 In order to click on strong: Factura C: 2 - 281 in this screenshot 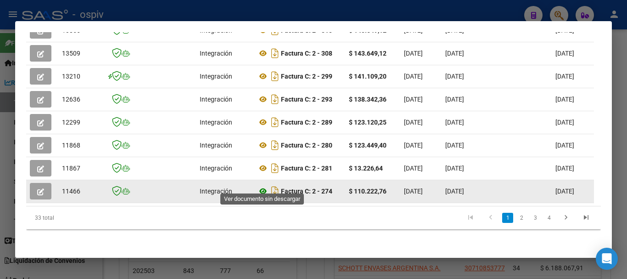, I will do `click(307, 168)`.